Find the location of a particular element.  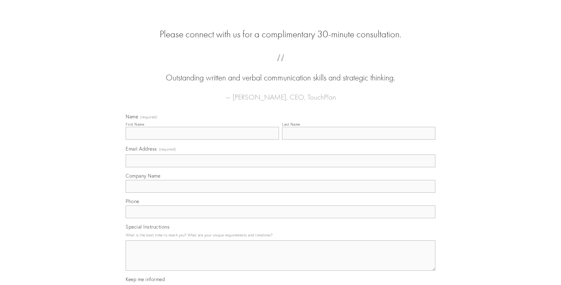

span: Company Name is located at coordinates (143, 176).